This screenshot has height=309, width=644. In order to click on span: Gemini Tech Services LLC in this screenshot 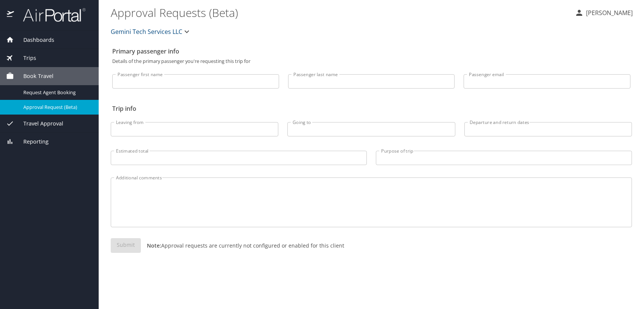, I will do `click(147, 32)`.